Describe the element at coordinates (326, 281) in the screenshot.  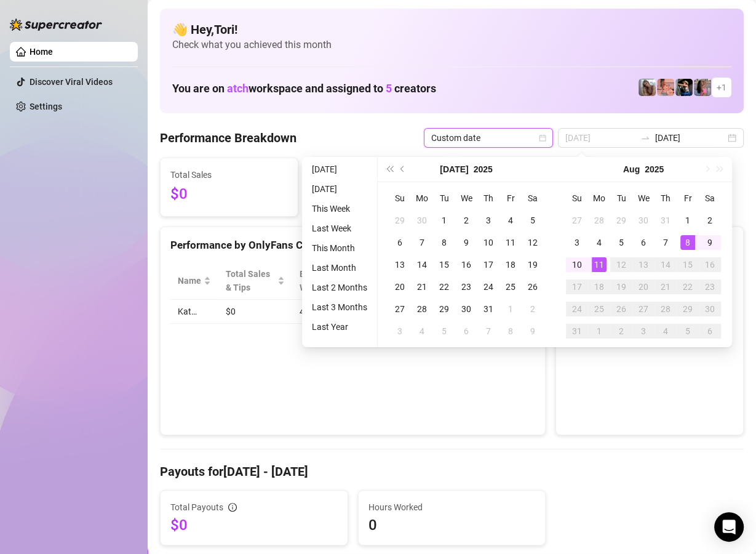
I see `div: Est. Hours Worked` at that location.